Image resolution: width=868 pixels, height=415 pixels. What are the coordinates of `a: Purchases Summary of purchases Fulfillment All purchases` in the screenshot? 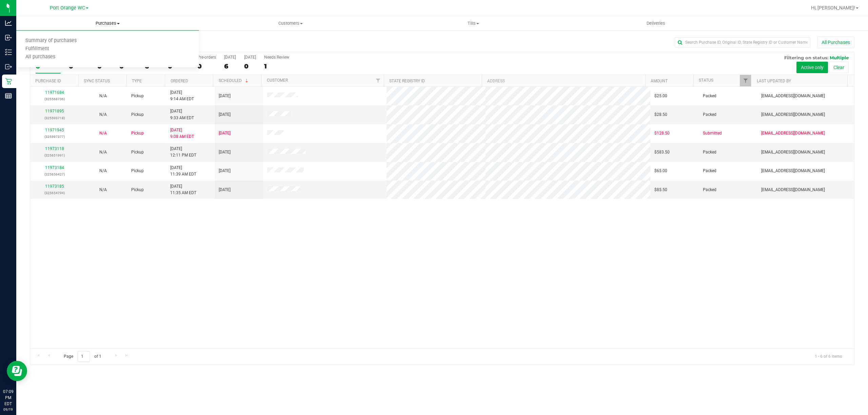 It's located at (107, 23).